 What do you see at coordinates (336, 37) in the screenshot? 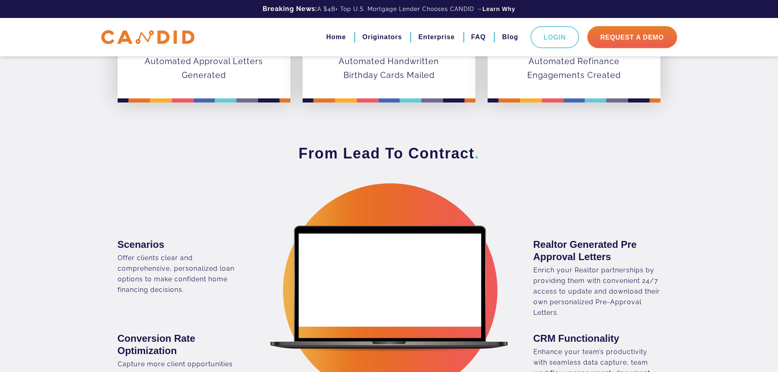
I see `a: Home` at bounding box center [336, 37].